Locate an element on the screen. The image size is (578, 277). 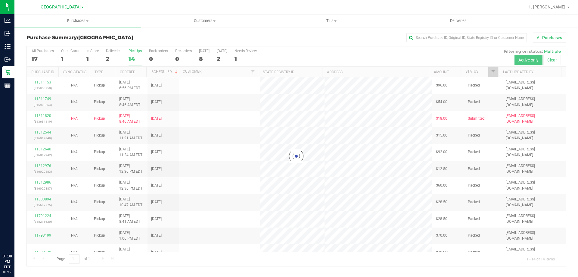
a: Customers is located at coordinates (204, 21).